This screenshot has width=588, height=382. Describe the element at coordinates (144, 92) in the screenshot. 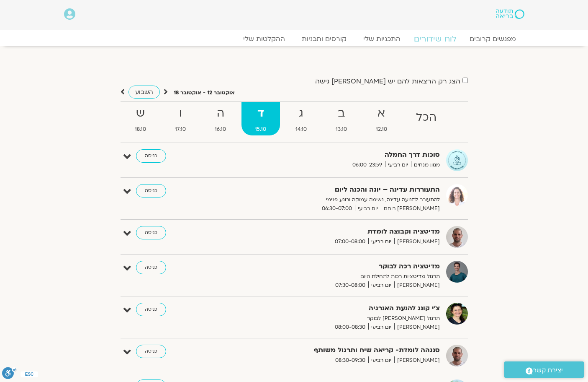

I see `span: השבוע` at that location.